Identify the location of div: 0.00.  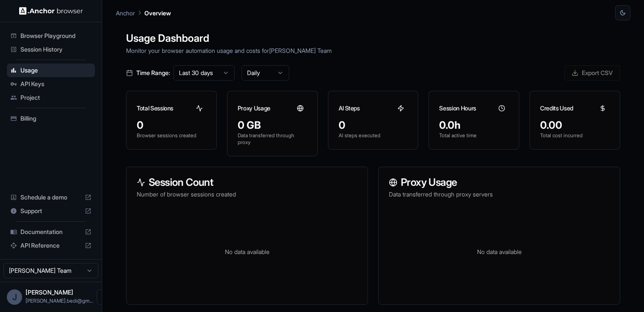
(575, 125).